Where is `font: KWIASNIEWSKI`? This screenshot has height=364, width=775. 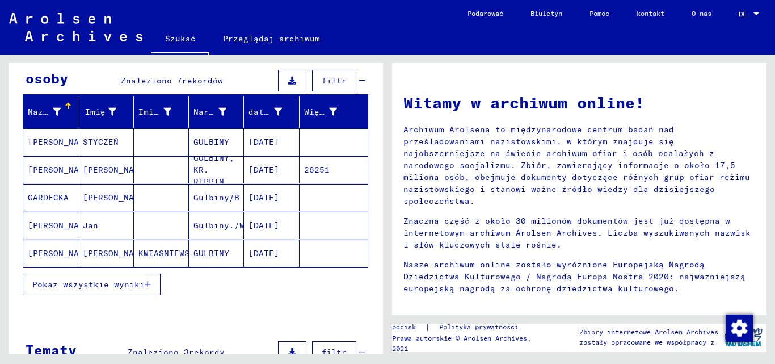
font: KWIASNIEWSKI is located at coordinates (169, 253).